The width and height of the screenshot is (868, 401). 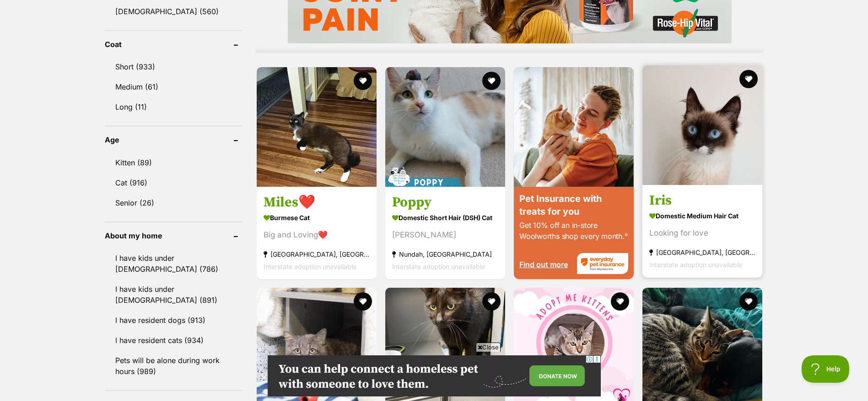 I want to click on header: About my home, so click(x=173, y=236).